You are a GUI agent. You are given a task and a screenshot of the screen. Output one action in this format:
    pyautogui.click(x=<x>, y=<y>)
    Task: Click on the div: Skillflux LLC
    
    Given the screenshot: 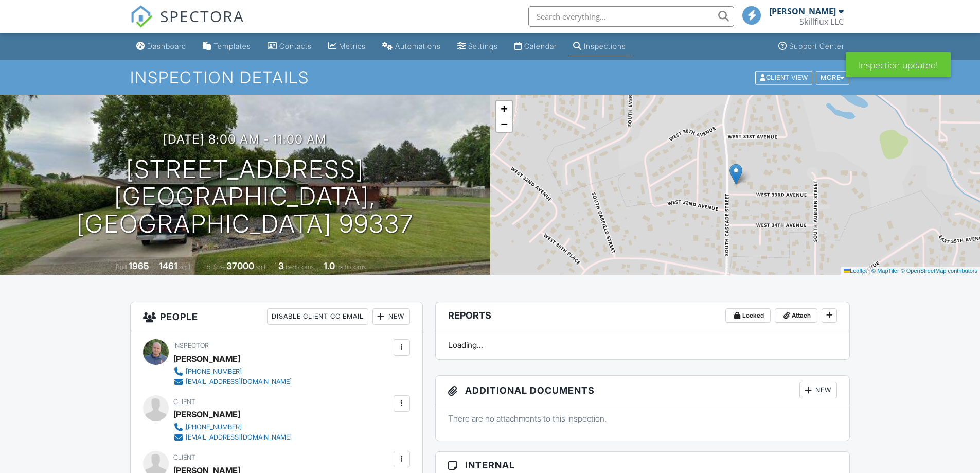 What is the action you would take?
    pyautogui.click(x=822, y=21)
    